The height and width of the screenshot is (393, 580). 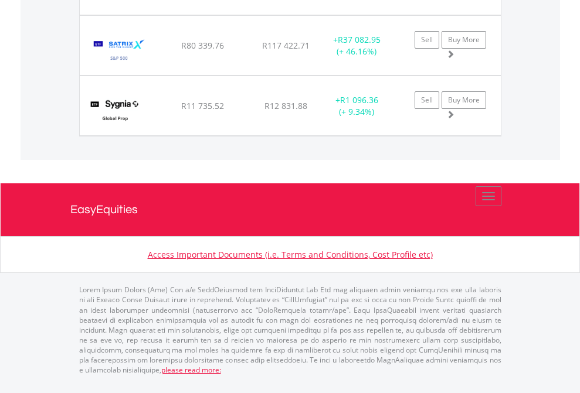 I want to click on div: EasyEquities, so click(x=290, y=210).